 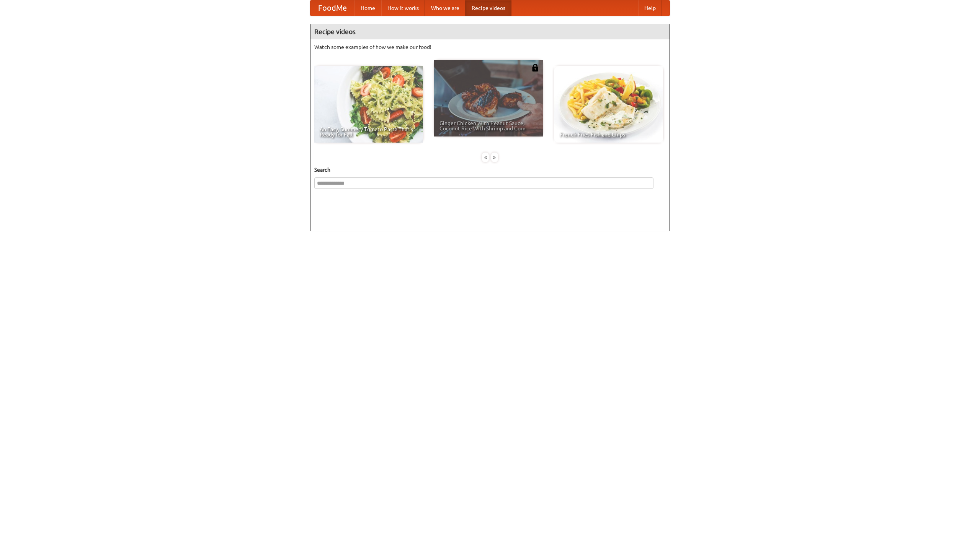 What do you see at coordinates (490, 32) in the screenshot?
I see `h4: Recipe videos` at bounding box center [490, 32].